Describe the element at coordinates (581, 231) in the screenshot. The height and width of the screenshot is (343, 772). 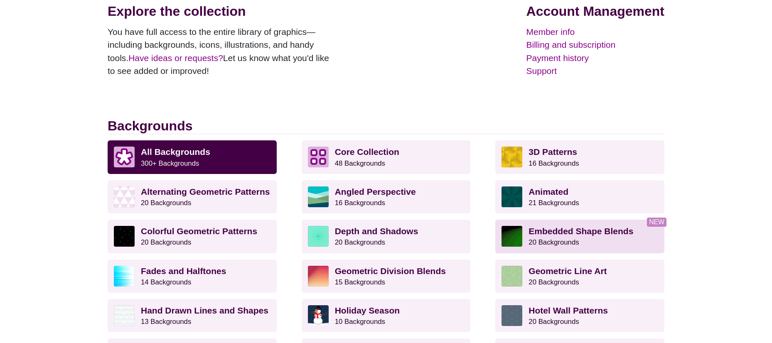
I see `strong: Embedded Shape Blends` at that location.